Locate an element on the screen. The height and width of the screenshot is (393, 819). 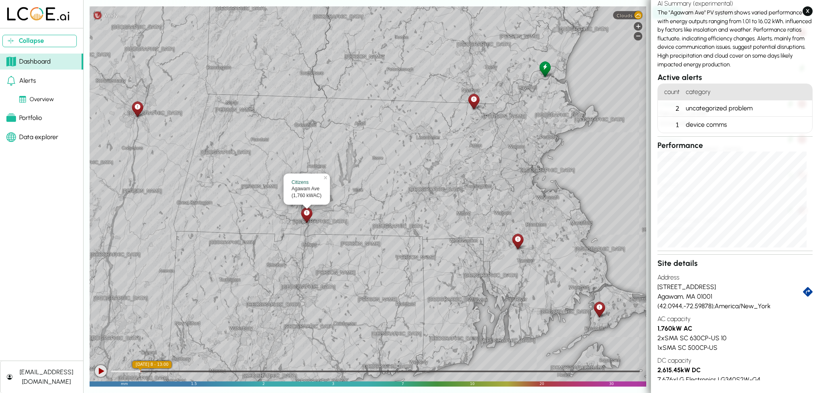
div: Global Albany is located at coordinates (137, 109).